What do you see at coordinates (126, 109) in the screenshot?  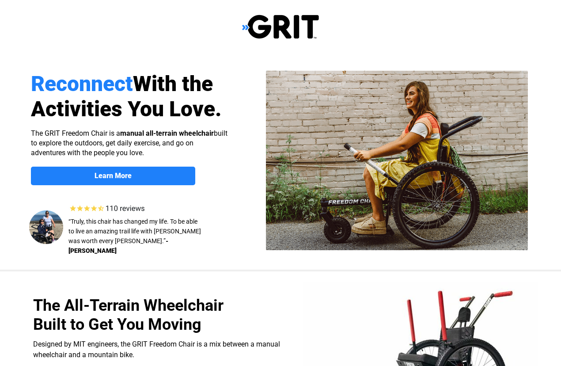 I see `span: Activities You Love.` at bounding box center [126, 109].